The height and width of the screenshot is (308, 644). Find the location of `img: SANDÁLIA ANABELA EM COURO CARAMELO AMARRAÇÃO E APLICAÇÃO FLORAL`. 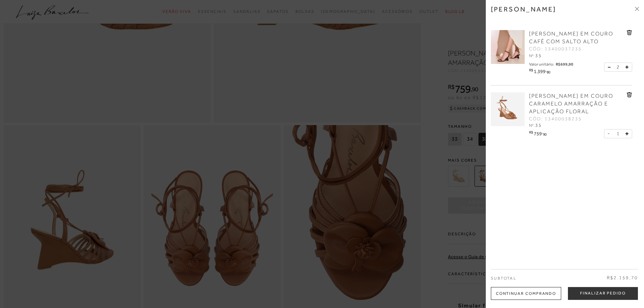

img: SANDÁLIA ANABELA EM COURO CARAMELO AMARRAÇÃO E APLICAÇÃO FLORAL is located at coordinates (508, 109).